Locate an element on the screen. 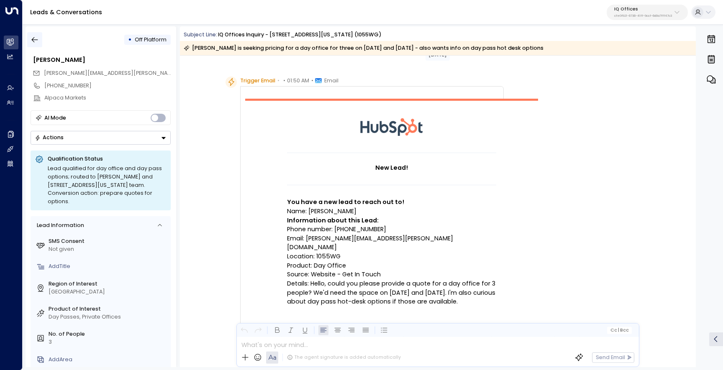 The height and width of the screenshot is (370, 723). div: The agent signature is added automatically is located at coordinates (344, 358).